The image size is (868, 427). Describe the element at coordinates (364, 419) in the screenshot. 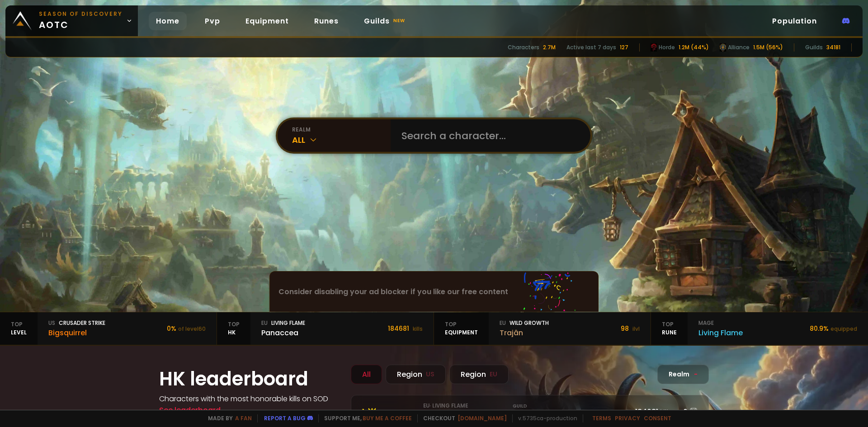

I see `span: Support me,` at that location.